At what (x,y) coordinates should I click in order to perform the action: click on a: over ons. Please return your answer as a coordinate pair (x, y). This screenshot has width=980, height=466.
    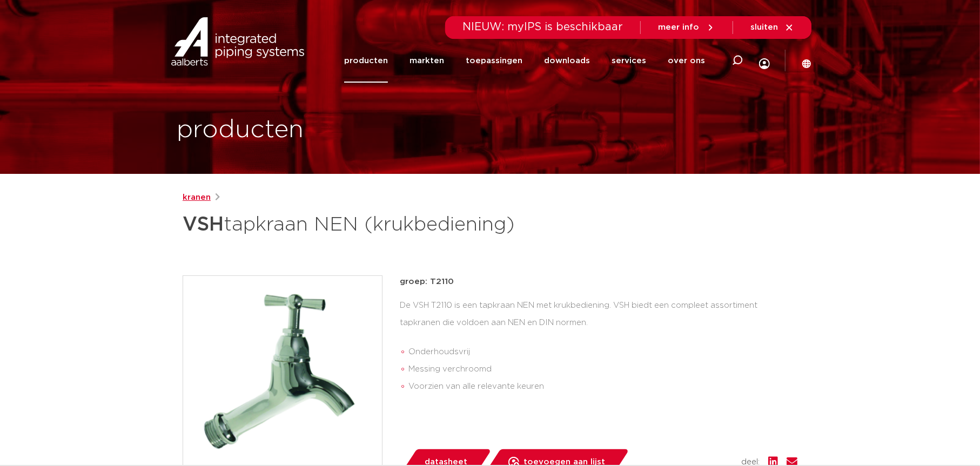
    Looking at the image, I should click on (686, 61).